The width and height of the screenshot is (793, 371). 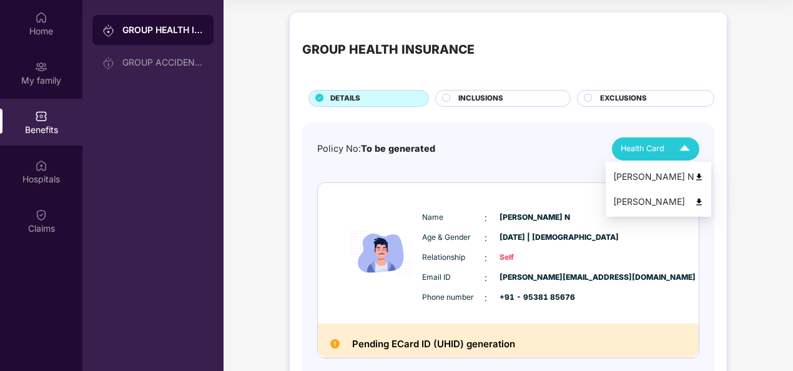 I want to click on span: To be generated, so click(x=398, y=148).